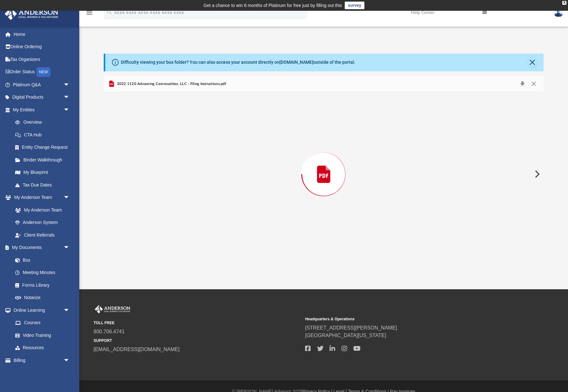 This screenshot has width=568, height=392. Describe the element at coordinates (44, 148) in the screenshot. I see `a: Entity Change Request` at that location.